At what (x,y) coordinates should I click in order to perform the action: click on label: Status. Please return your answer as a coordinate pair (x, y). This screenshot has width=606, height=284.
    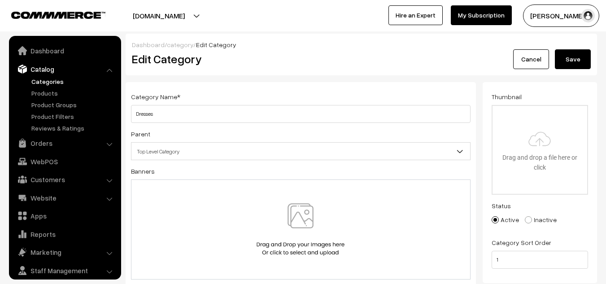
    Looking at the image, I should click on (501, 206).